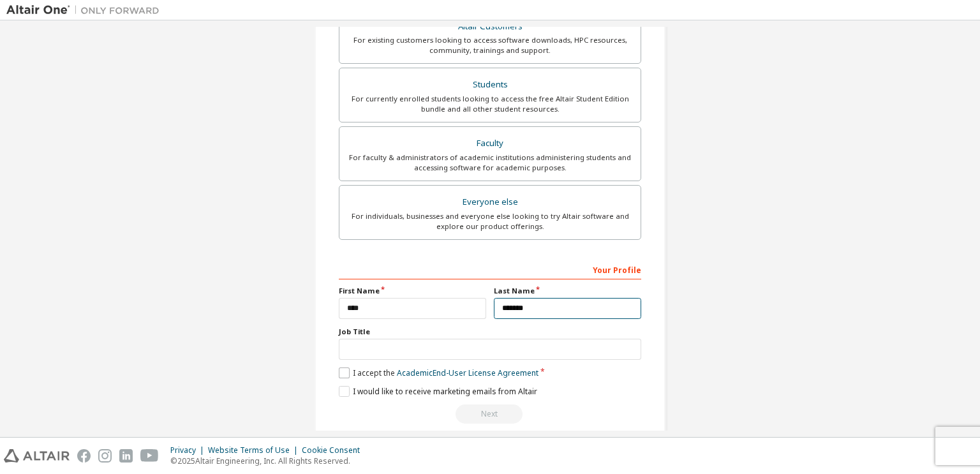  What do you see at coordinates (490, 26) in the screenshot?
I see `div: Altair Customers` at bounding box center [490, 26].